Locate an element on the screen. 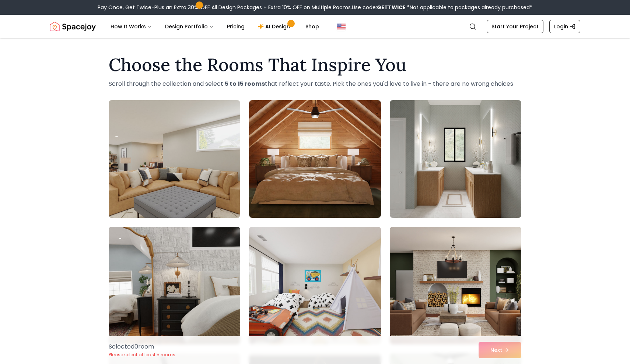 This screenshot has height=364, width=630. a: AI Design is located at coordinates (275, 27).